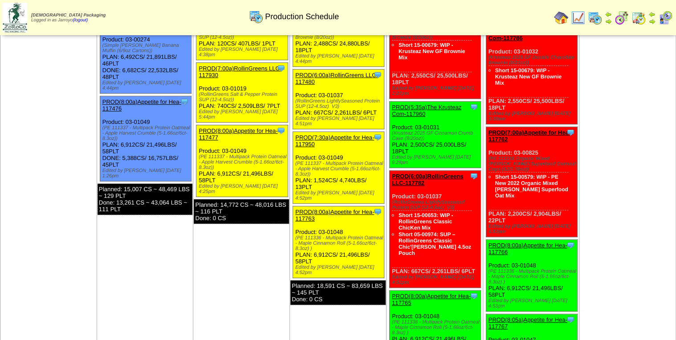 Image resolution: width=676 pixels, height=340 pixels. I want to click on span: Production Schedule, so click(302, 16).